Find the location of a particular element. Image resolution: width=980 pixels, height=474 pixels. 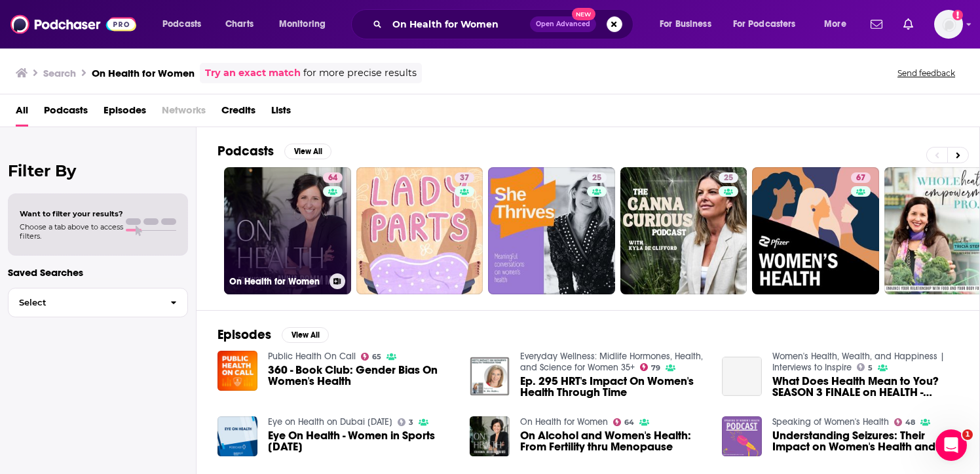

span: Open Advanced is located at coordinates (563, 24).